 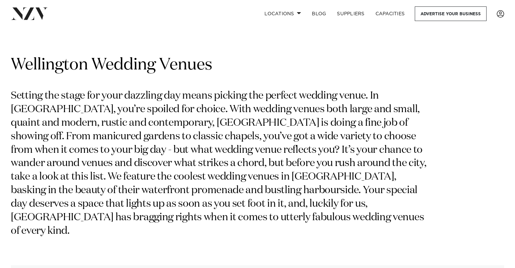 What do you see at coordinates (319, 14) in the screenshot?
I see `a: BLOG` at bounding box center [319, 14].